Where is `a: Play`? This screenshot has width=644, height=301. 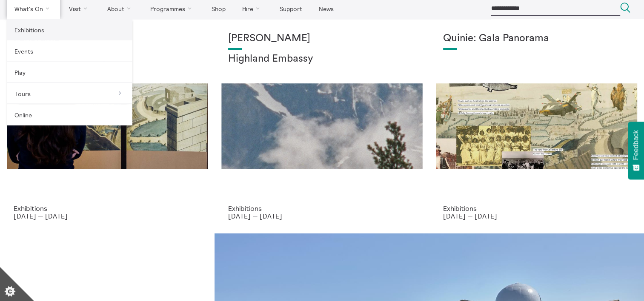 a: Play is located at coordinates (70, 72).